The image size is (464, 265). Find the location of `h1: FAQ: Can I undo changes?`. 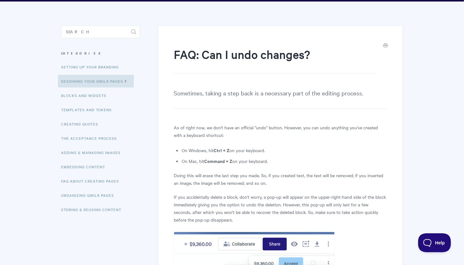

h1: FAQ: Can I undo changes? is located at coordinates (275, 60).